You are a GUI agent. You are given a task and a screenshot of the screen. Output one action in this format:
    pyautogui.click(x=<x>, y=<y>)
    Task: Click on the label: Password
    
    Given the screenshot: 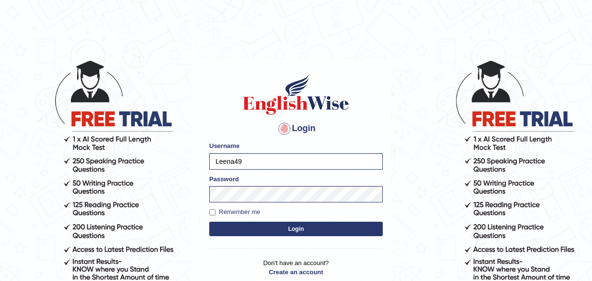 What is the action you would take?
    pyautogui.click(x=224, y=179)
    